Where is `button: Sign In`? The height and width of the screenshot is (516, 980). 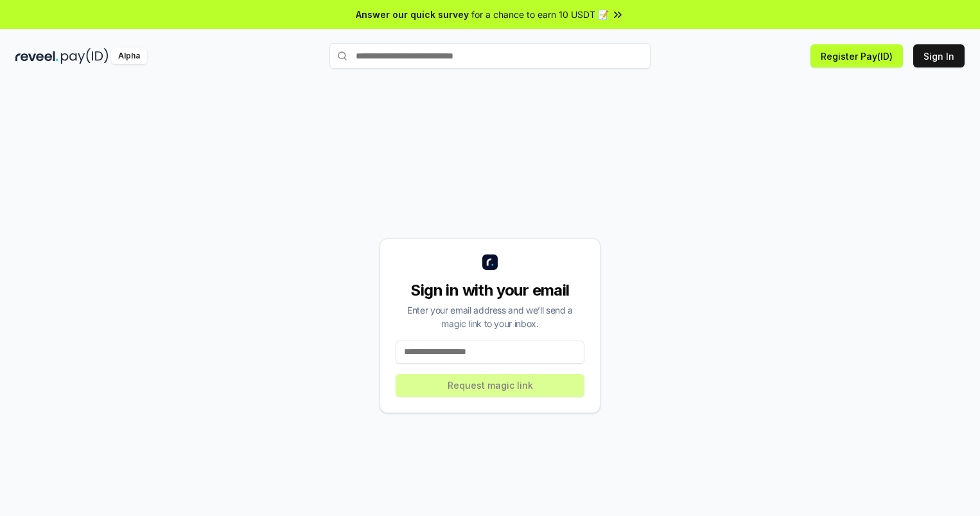 button: Sign In is located at coordinates (939, 56).